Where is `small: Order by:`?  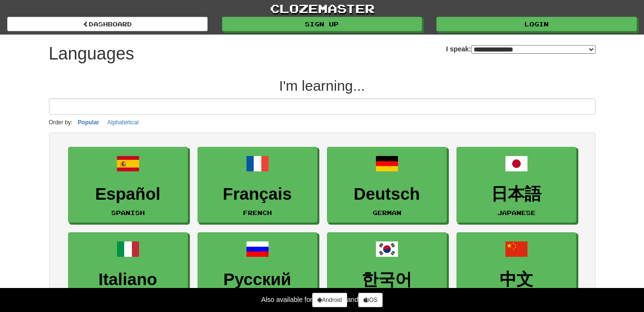 small: Order by: is located at coordinates (61, 123).